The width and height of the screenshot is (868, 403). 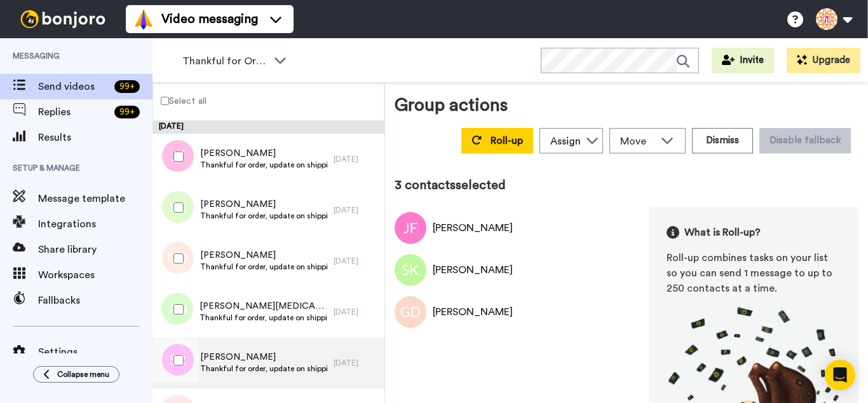 What do you see at coordinates (411, 312) in the screenshot?
I see `img: Image of GL Duncan` at bounding box center [411, 312].